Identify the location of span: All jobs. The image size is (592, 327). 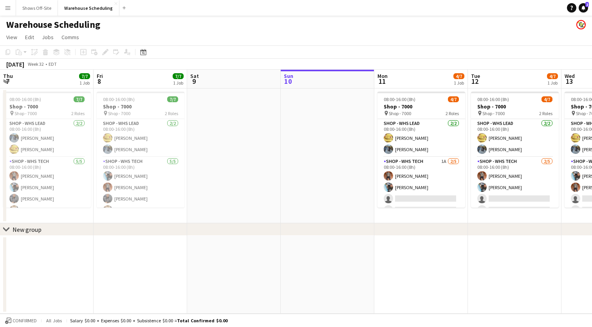
(54, 320).